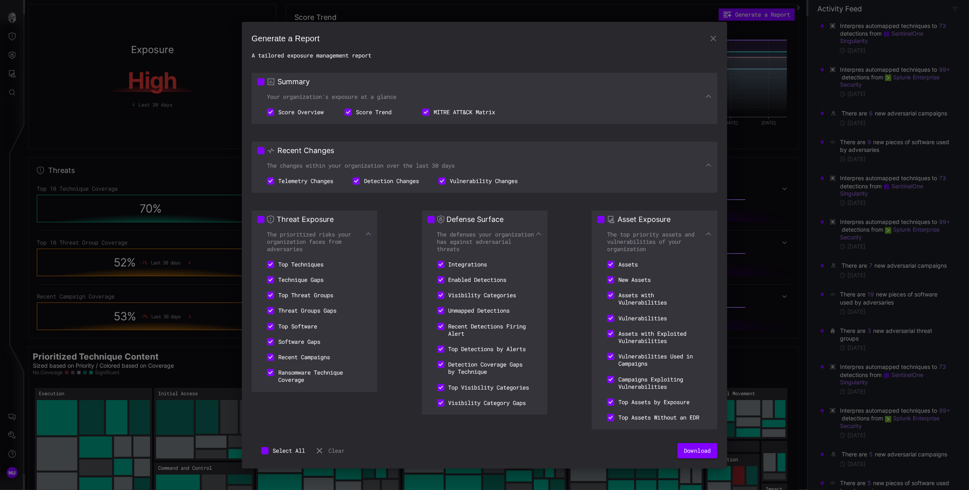 This screenshot has width=969, height=490. I want to click on button: Download, so click(697, 450).